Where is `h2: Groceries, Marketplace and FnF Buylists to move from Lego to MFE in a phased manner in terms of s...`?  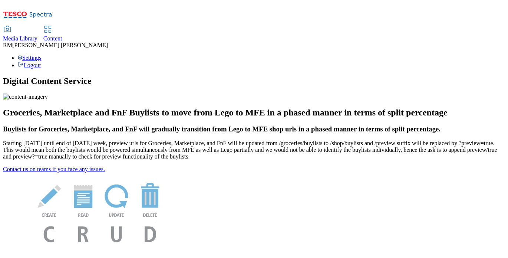
h2: Groceries, Marketplace and FnF Buylists to move from Lego to MFE in a phased manner in terms of s... is located at coordinates (254, 112).